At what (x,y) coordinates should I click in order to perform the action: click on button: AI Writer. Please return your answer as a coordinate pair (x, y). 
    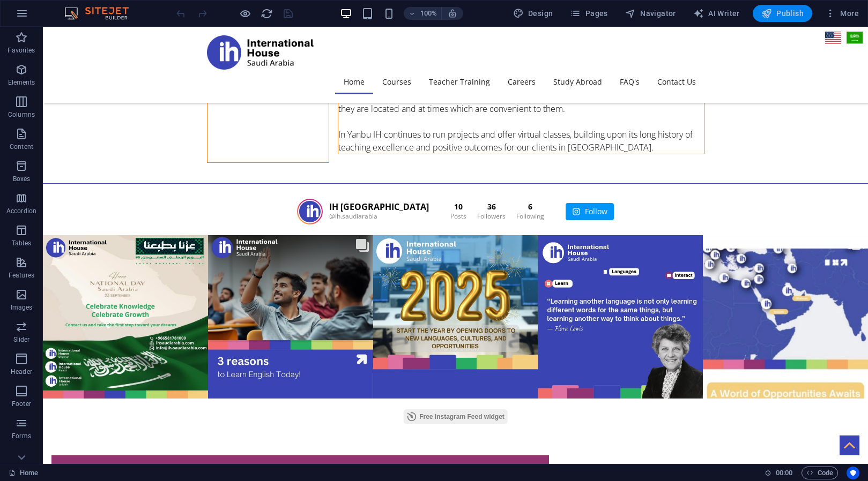
    Looking at the image, I should click on (717, 13).